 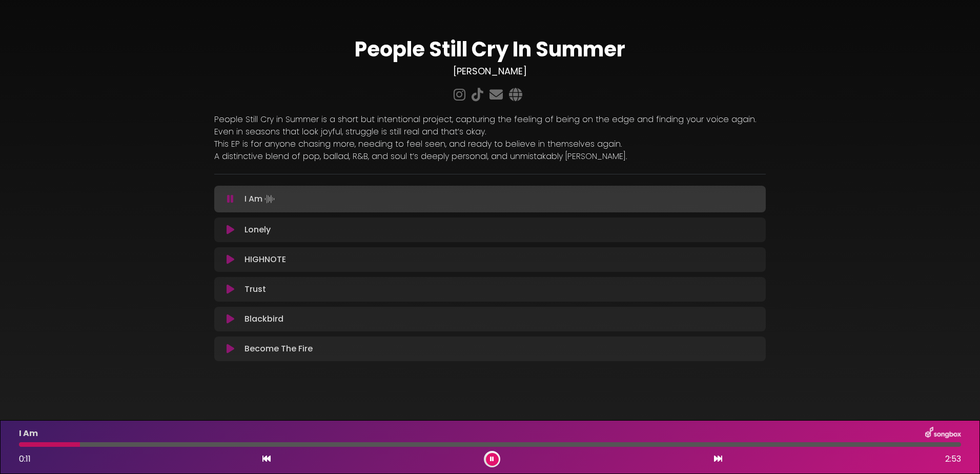 What do you see at coordinates (257, 230) in the screenshot?
I see `p: Lonely` at bounding box center [257, 230].